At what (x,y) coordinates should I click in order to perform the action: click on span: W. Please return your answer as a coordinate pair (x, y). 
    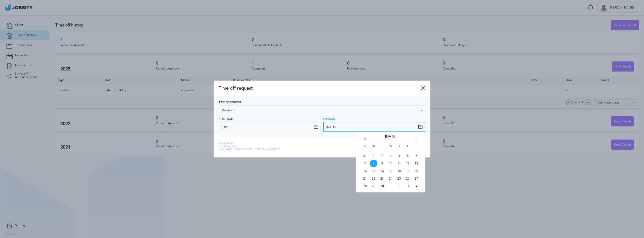
    Looking at the image, I should click on (391, 149).